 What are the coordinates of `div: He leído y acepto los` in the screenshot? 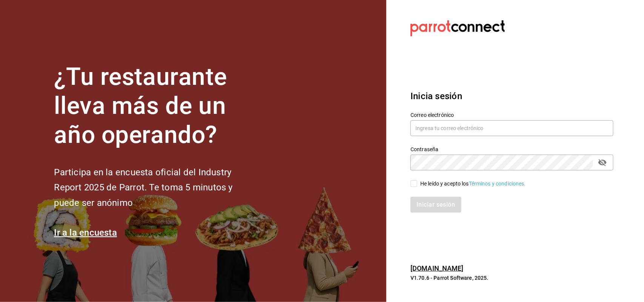 It's located at (473, 184).